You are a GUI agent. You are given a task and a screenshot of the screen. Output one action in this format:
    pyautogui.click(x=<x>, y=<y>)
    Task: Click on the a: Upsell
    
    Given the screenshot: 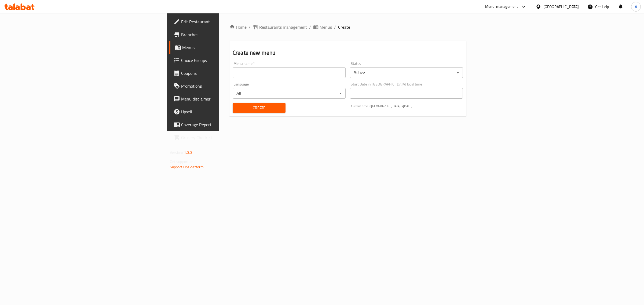 What is the action you would take?
    pyautogui.click(x=222, y=112)
    